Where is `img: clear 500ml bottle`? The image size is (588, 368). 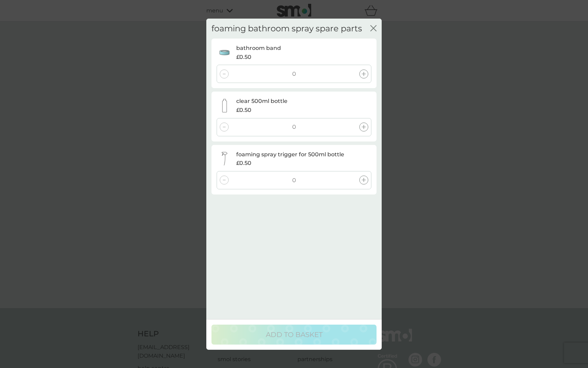
img: clear 500ml bottle is located at coordinates (224, 106).